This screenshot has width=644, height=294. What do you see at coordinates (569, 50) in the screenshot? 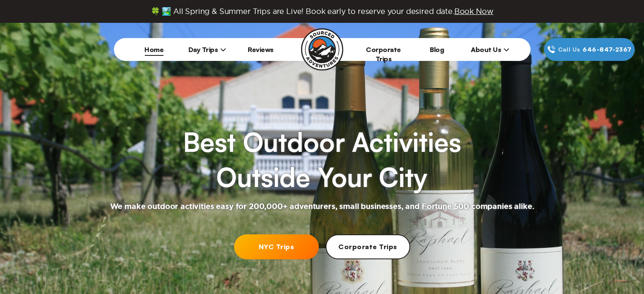
I see `span: Call Us` at bounding box center [569, 50].